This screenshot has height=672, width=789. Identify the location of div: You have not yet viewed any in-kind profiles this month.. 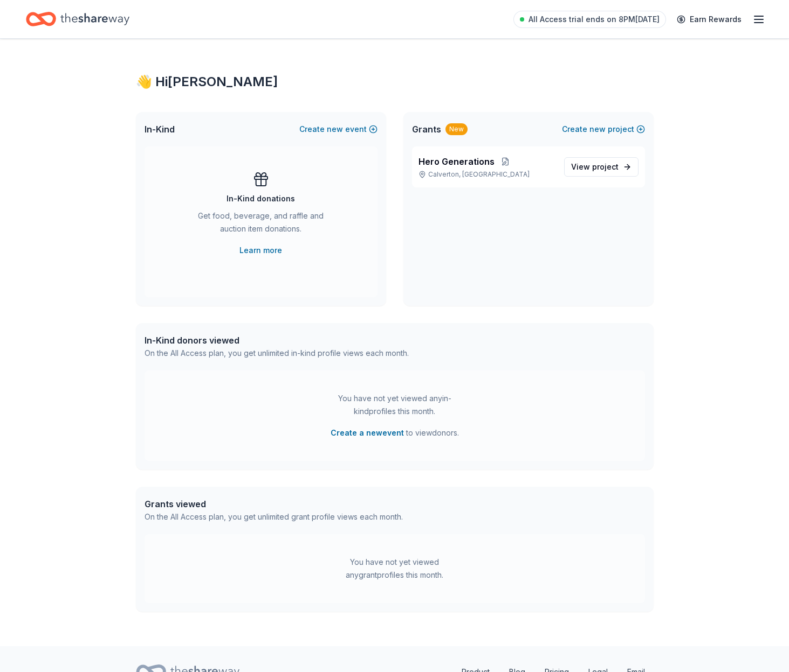
(394, 405).